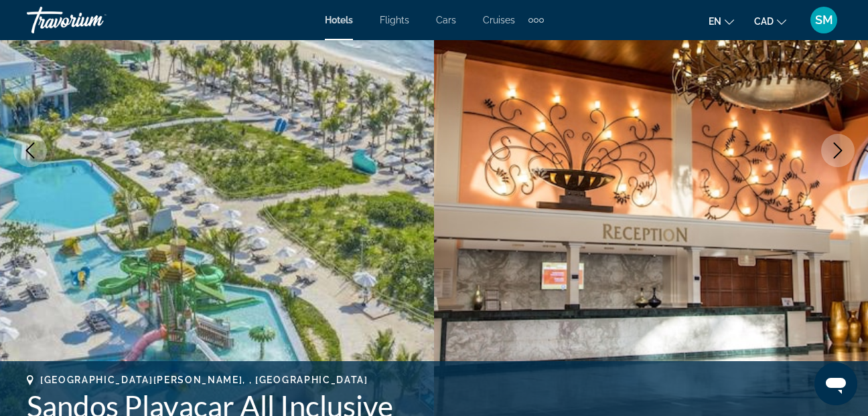 The width and height of the screenshot is (868, 416). What do you see at coordinates (94, 20) in the screenshot?
I see `a: Travorium` at bounding box center [94, 20].